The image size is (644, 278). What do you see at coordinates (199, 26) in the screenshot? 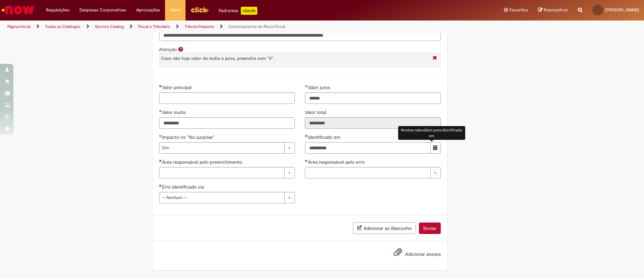
I see `a: Tributo/Imposto` at bounding box center [199, 26].